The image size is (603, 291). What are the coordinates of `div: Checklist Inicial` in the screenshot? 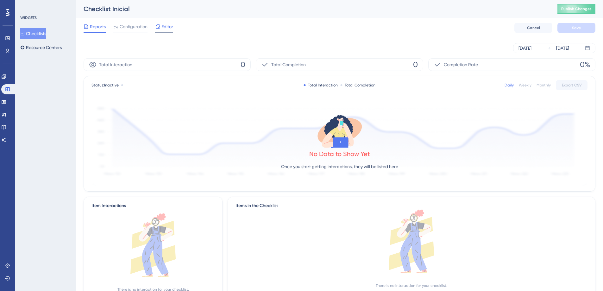 It's located at (313, 9).